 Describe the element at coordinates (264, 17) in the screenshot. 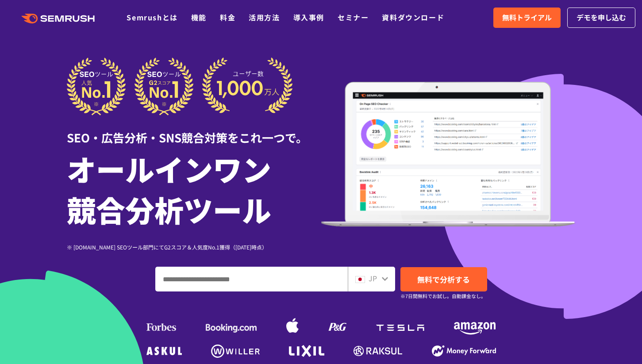

I see `a: 活用方法` at that location.